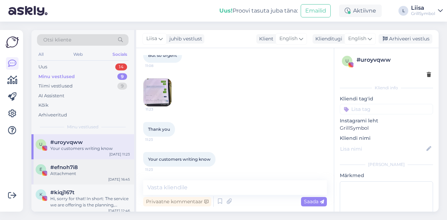 This screenshot has width=447, height=220. I want to click on input: Lisa nimi, so click(383, 149).